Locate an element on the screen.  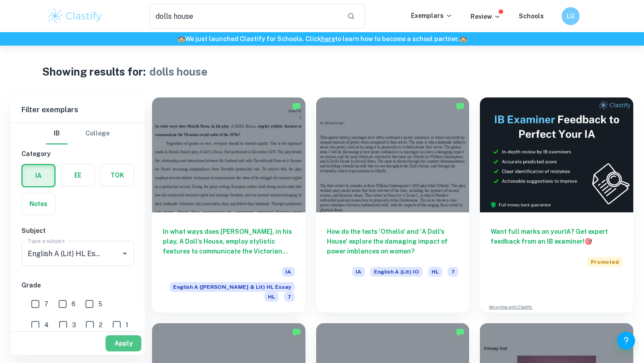
h6: Subject is located at coordinates (78, 231).